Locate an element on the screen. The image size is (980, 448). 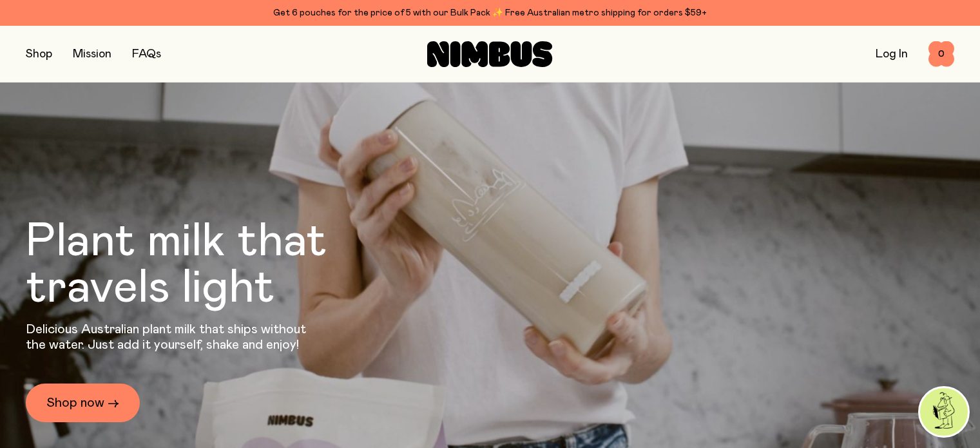
a: Log In is located at coordinates (892, 54).